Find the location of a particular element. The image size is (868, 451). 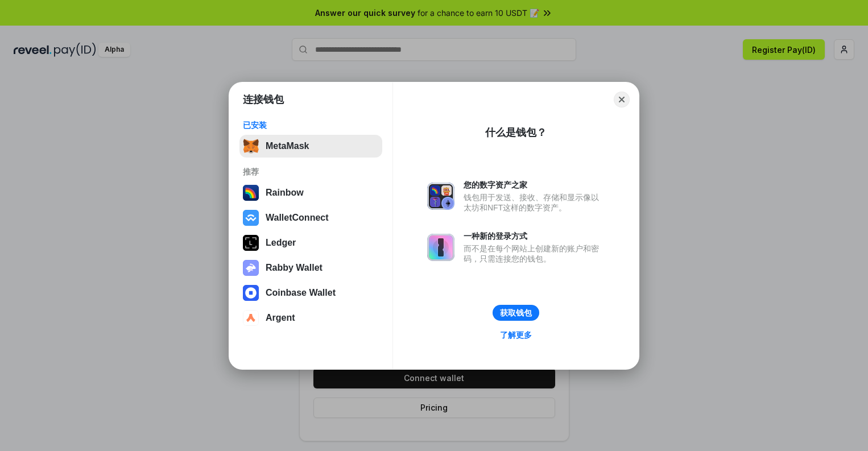

div: Coinbase Wallet is located at coordinates (300, 293).